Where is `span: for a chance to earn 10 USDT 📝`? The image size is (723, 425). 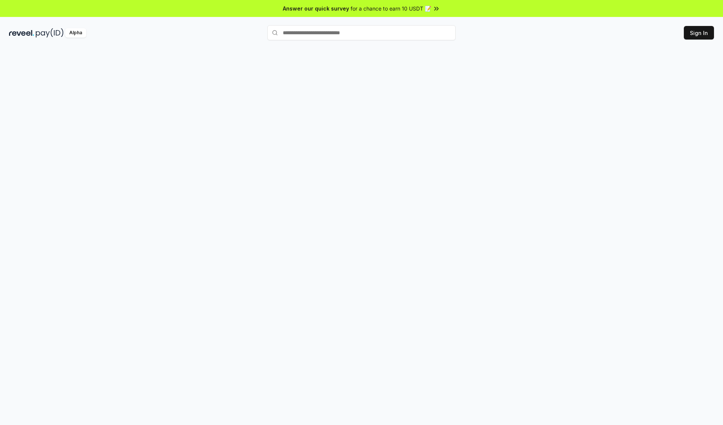 span: for a chance to earn 10 USDT 📝 is located at coordinates (391, 8).